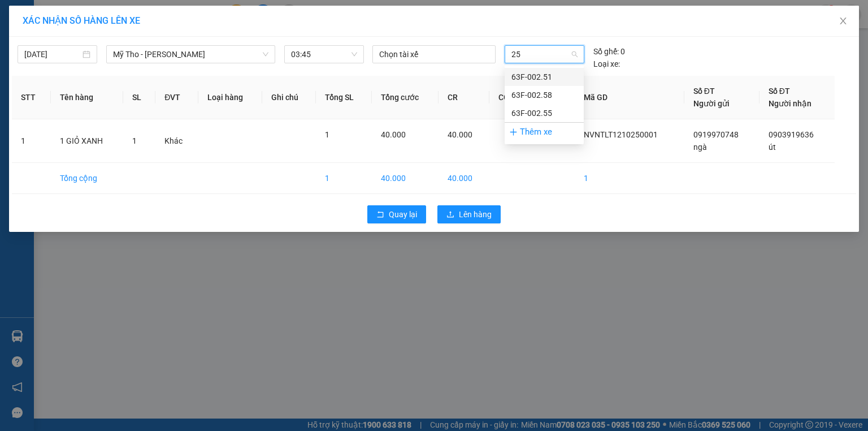  I want to click on span: 0919970748, so click(716, 135).